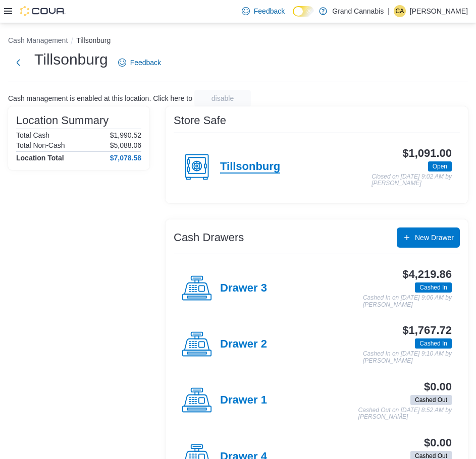 This screenshot has width=476, height=459. Describe the element at coordinates (238, 41) in the screenshot. I see `nav: An example of EuiBreadcrumbs` at that location.